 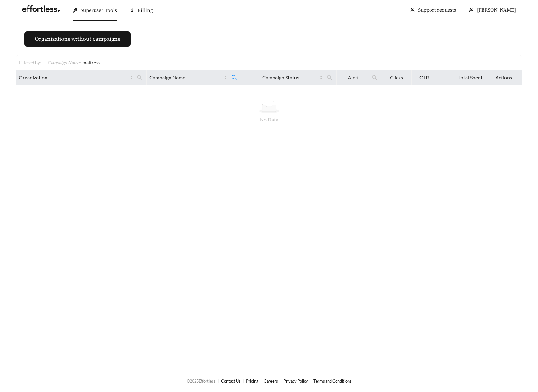 I want to click on span: © 2025 Effortless, so click(x=201, y=381).